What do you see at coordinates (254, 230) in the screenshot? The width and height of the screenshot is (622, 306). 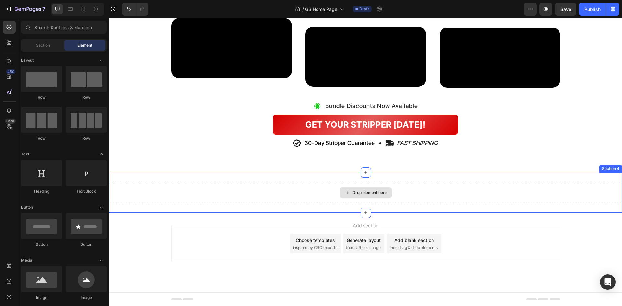 I see `span: from URL or image` at bounding box center [254, 230].